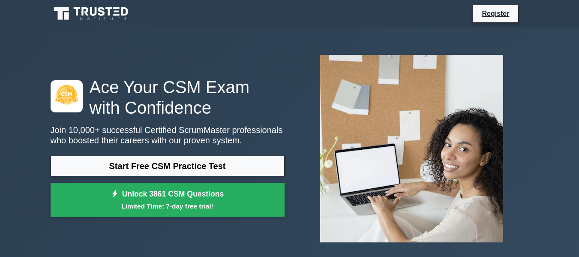  I want to click on p: Join 10,000+ successful Certified ScrumMaster professionals who boosted their careers with our pr..., so click(168, 135).